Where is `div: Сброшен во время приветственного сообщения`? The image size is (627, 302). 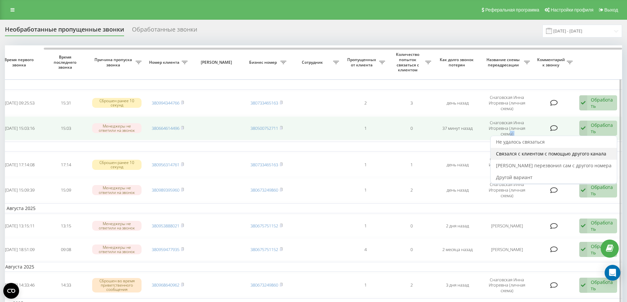 div: Сброшен во время приветственного сообщения is located at coordinates (117, 286).